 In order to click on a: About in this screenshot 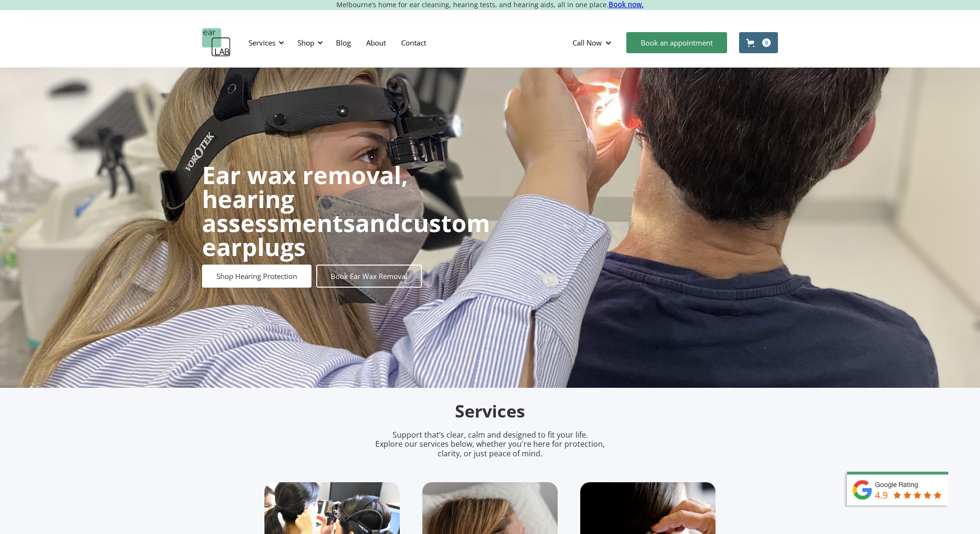, I will do `click(376, 42)`.